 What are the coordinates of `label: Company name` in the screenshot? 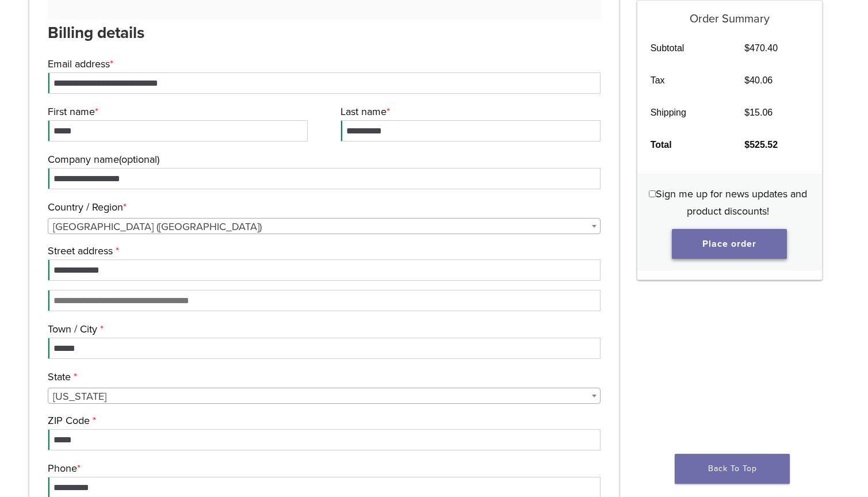 It's located at (323, 159).